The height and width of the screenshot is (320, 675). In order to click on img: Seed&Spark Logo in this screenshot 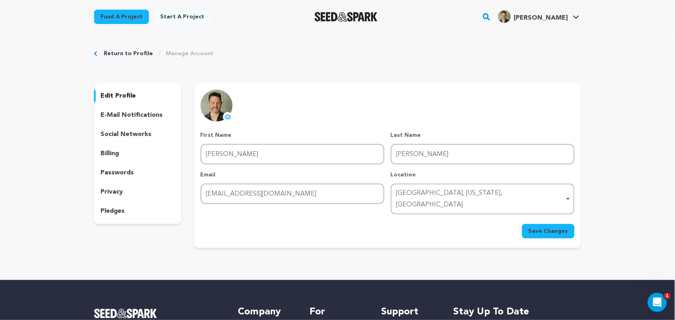, I will do `click(125, 314)`.